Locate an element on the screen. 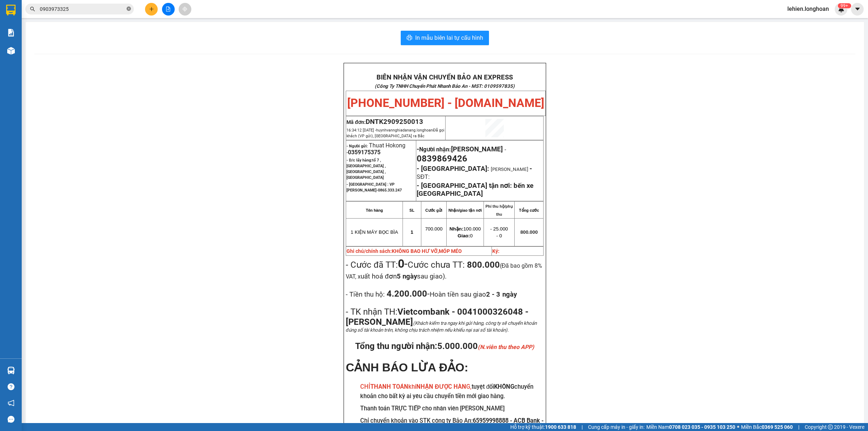 Image resolution: width=868 pixels, height=431 pixels. span: KHÔNG BAO HƯ VỠ,MÓP MÉO is located at coordinates (427, 252).